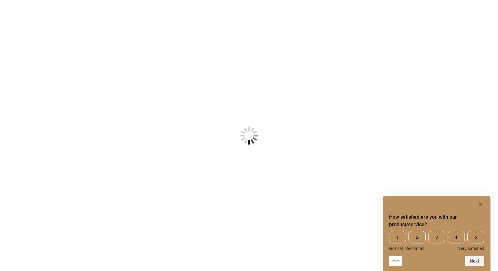  What do you see at coordinates (249, 135) in the screenshot?
I see `img: Loading` at bounding box center [249, 135].